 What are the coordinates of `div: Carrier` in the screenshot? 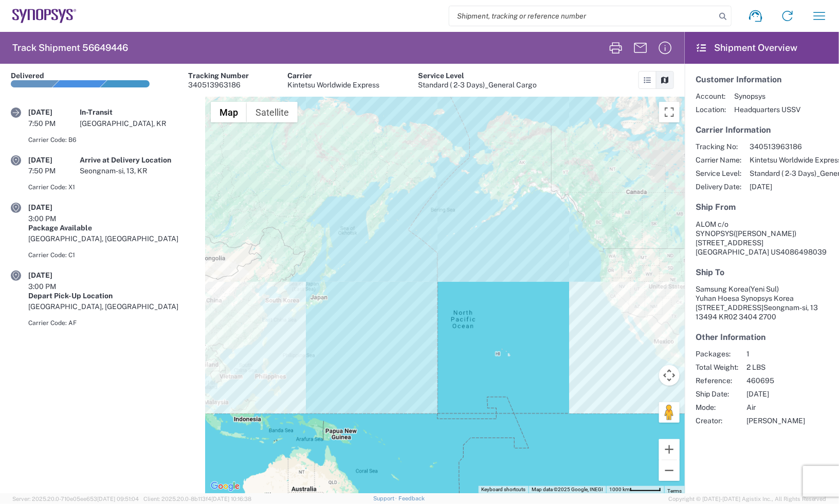 It's located at (333, 76).